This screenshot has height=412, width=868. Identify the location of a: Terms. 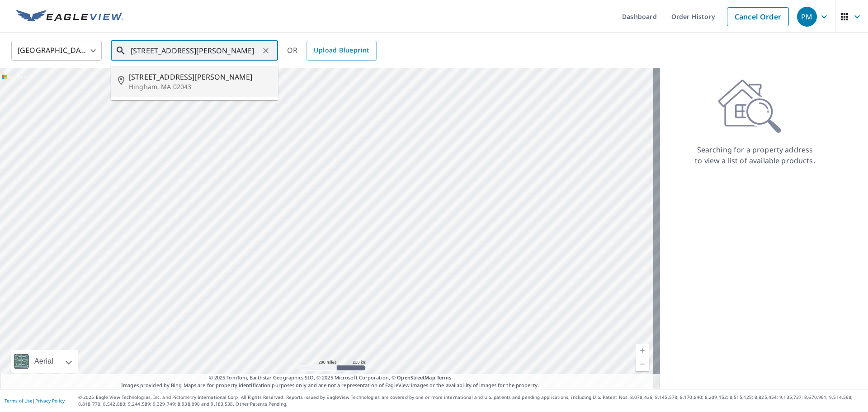
(444, 377).